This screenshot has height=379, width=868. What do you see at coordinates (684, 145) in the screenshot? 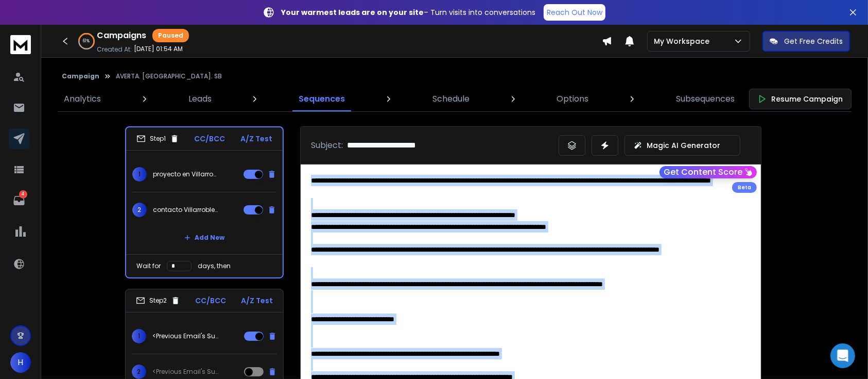
I see `p: Magic AI Generator` at bounding box center [684, 145].